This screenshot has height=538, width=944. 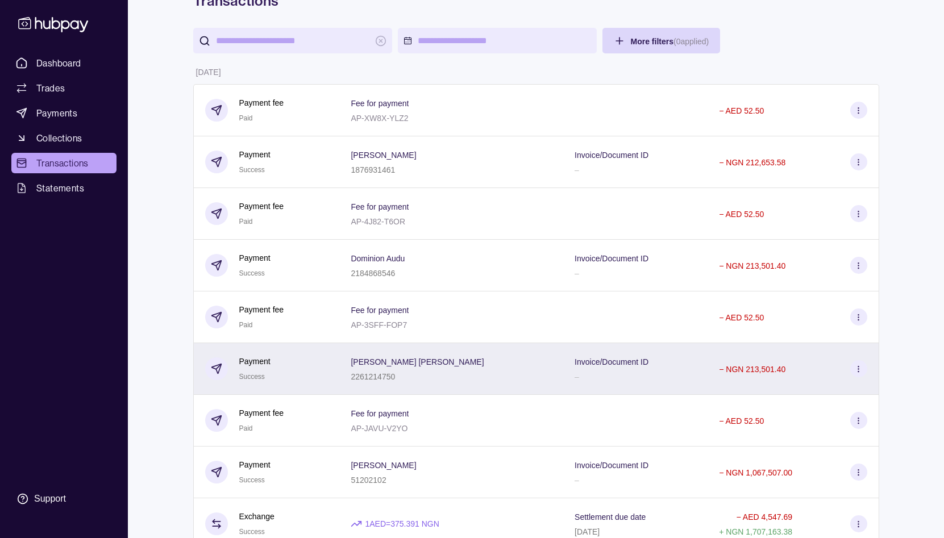 I want to click on p: AP-3SFF-FOP7, so click(x=378, y=325).